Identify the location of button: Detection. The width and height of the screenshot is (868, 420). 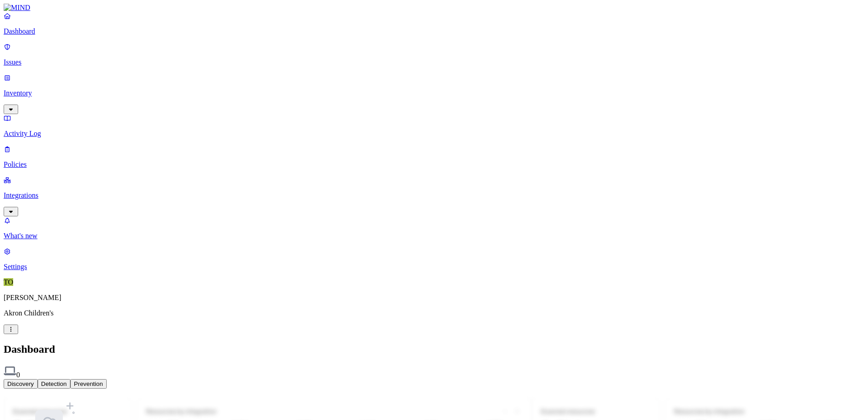
(54, 384).